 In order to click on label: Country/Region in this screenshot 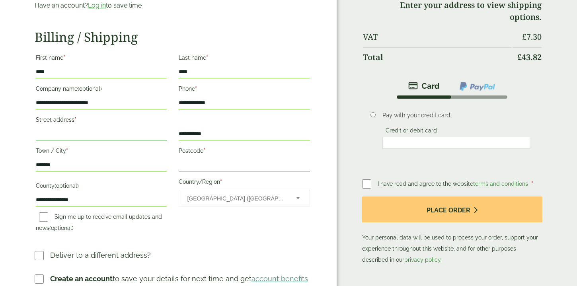, I will do `click(244, 183)`.